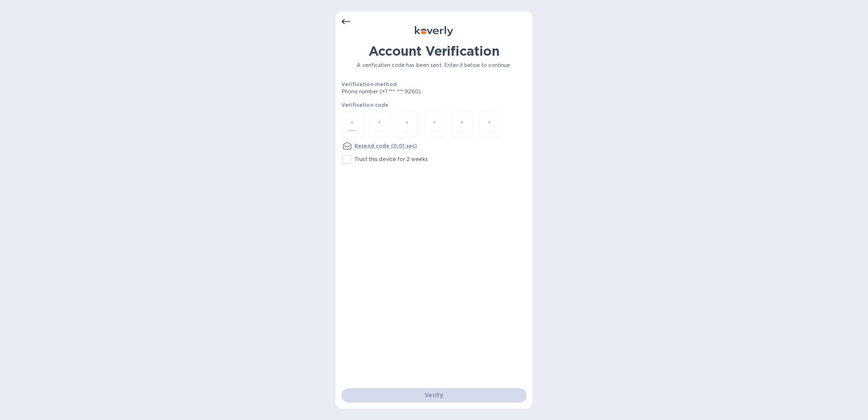  Describe the element at coordinates (434, 105) in the screenshot. I see `p: Verification code` at that location.